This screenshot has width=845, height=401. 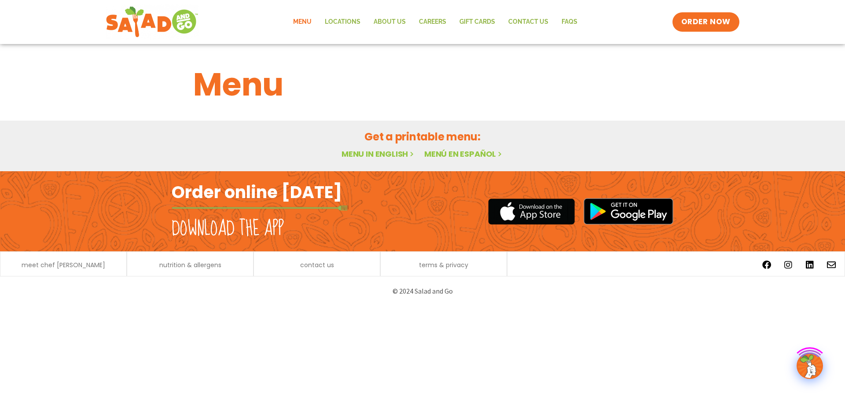 I want to click on p: © 2024 Salad and Go, so click(x=422, y=291).